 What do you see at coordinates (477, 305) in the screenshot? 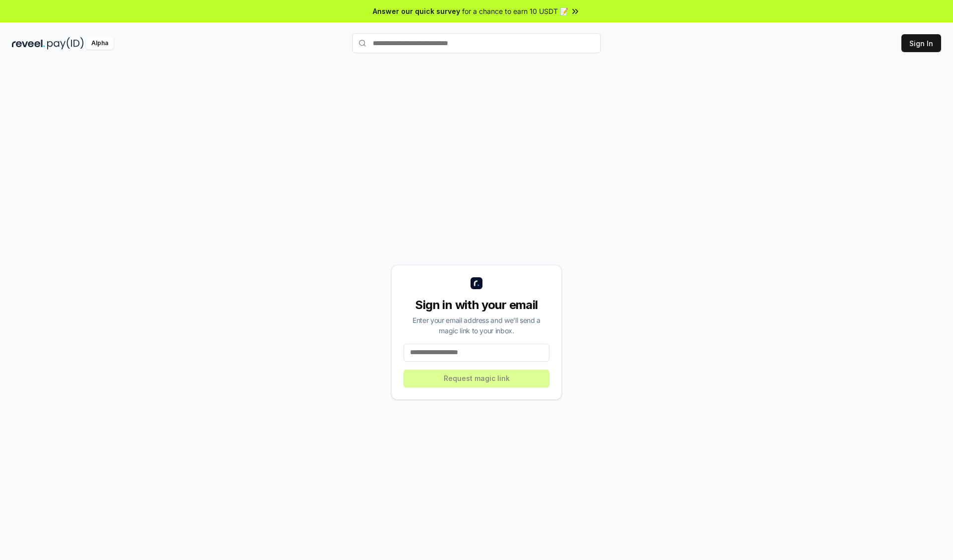
I see `div: Sign in with your email` at bounding box center [477, 305].